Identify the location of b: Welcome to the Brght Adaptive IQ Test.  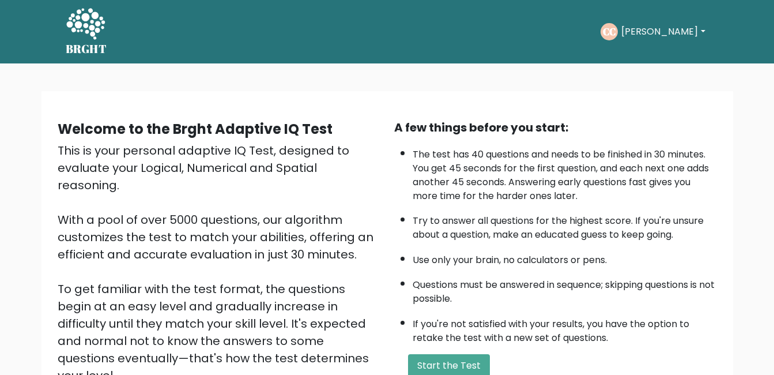
(195, 129).